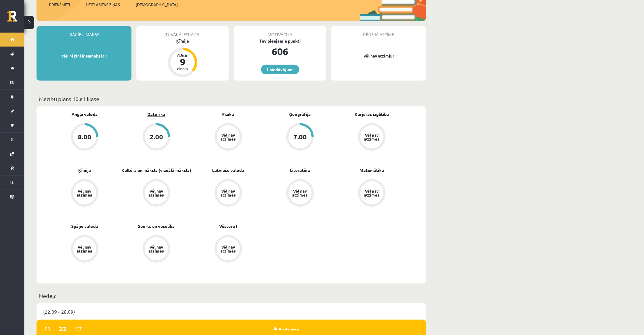 This screenshot has width=644, height=335. What do you see at coordinates (157, 226) in the screenshot?
I see `a: Sports un veselība` at bounding box center [157, 226].